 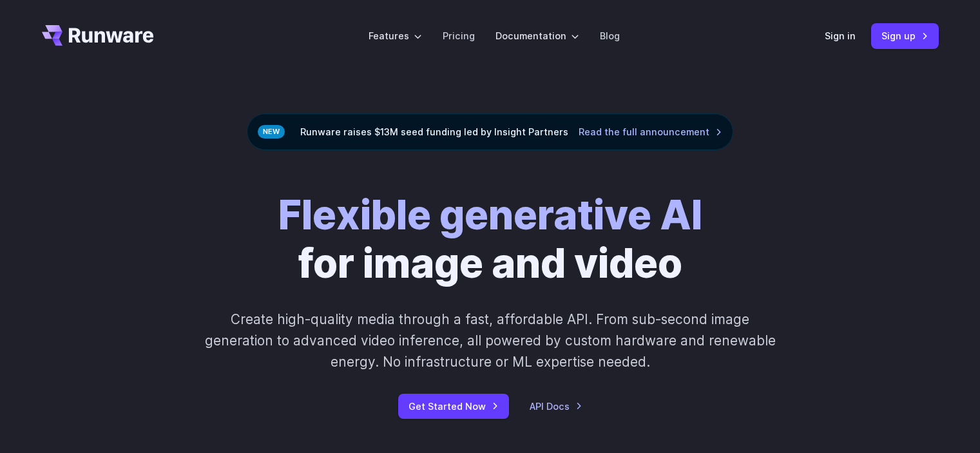 I want to click on a: Blog, so click(x=610, y=36).